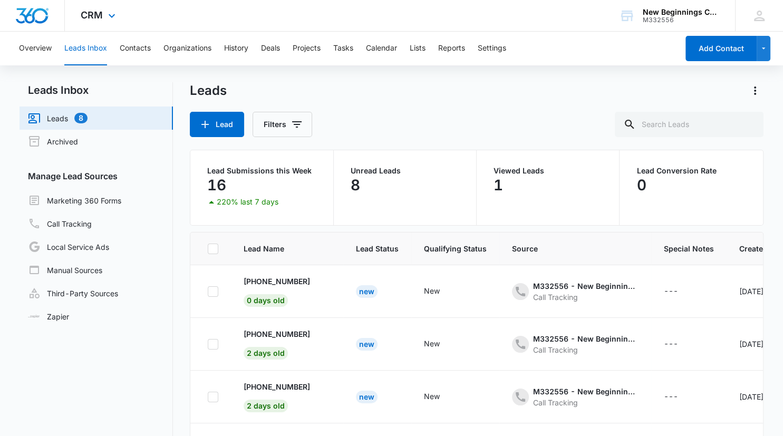  What do you see at coordinates (356, 185) in the screenshot?
I see `p: 8` at bounding box center [356, 185].